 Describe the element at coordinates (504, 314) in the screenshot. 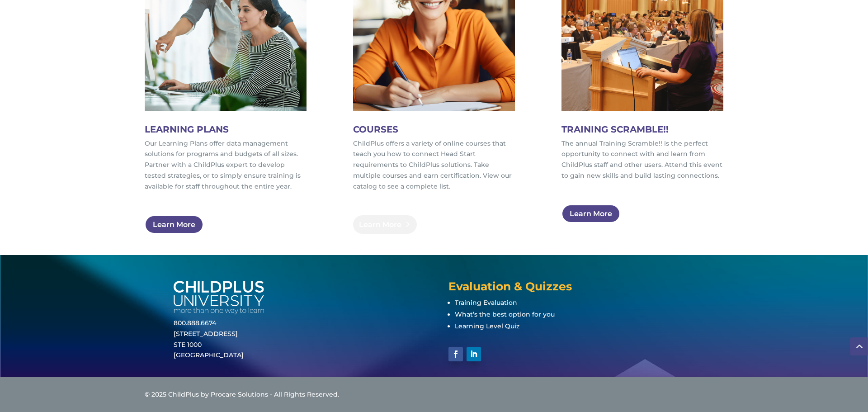

I see `span: What’s the best option for you` at that location.